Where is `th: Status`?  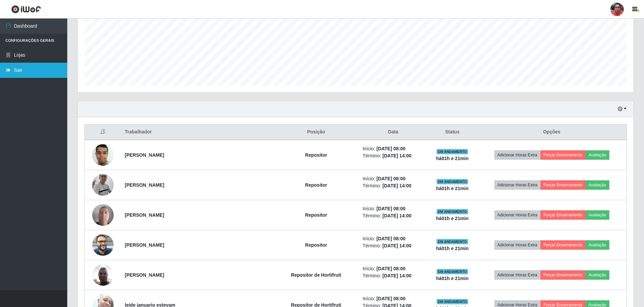 th: Status is located at coordinates (453, 132).